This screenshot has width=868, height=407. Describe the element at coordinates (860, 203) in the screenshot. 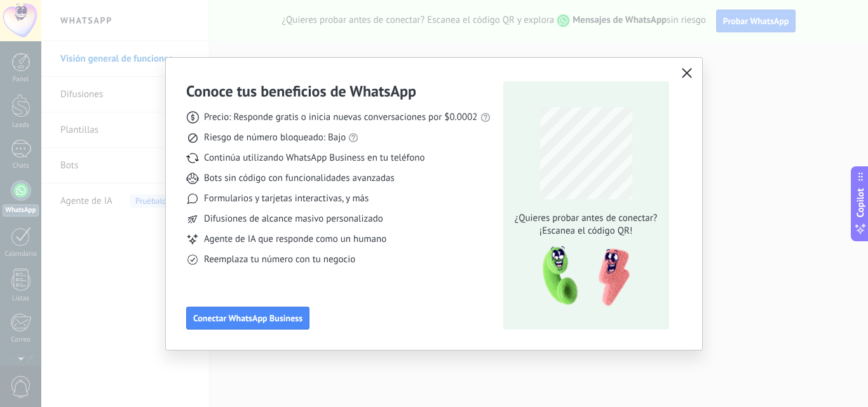

I see `span: Copilot` at that location.